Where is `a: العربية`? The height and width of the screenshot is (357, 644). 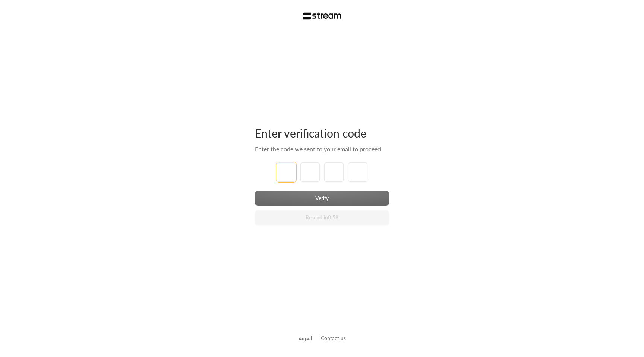 a: العربية is located at coordinates (305, 338).